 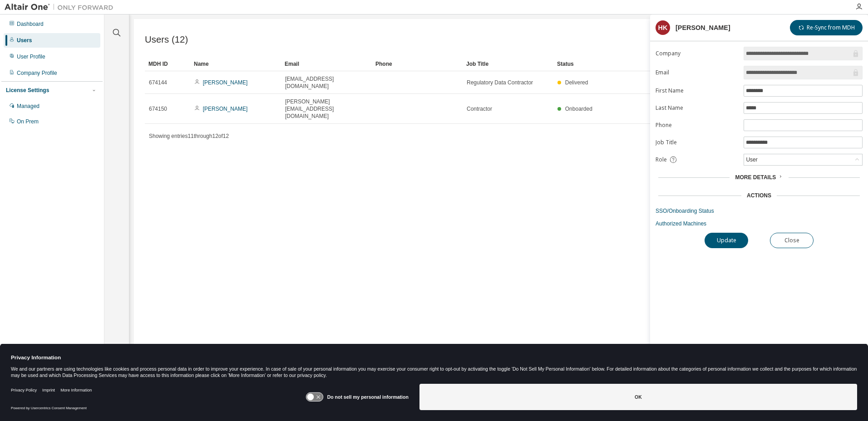 I want to click on span: Role, so click(x=661, y=159).